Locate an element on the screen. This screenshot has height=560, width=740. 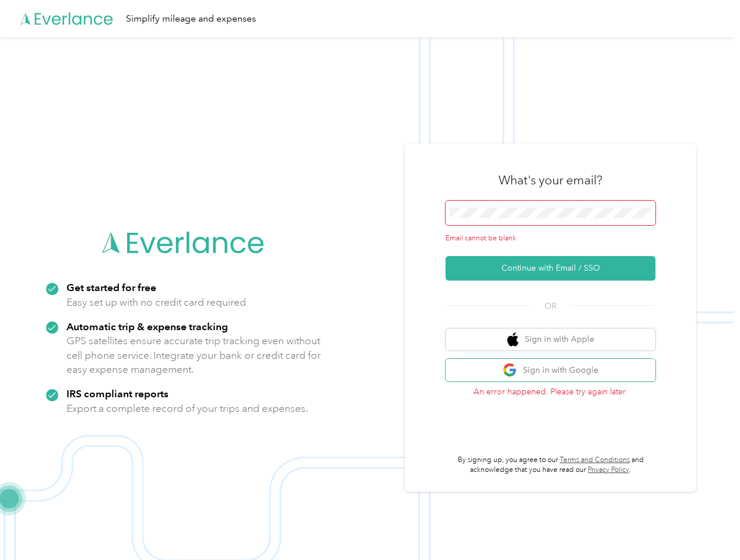
p: Easy set up with no credit card required is located at coordinates (156, 302).